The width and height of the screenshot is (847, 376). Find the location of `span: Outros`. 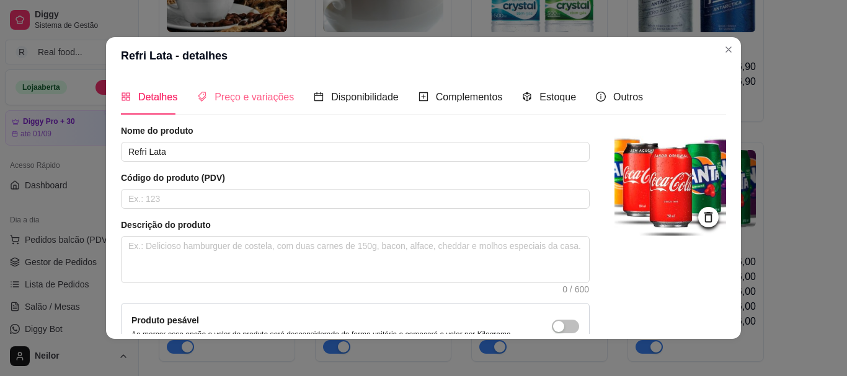

span: Outros is located at coordinates (628, 97).